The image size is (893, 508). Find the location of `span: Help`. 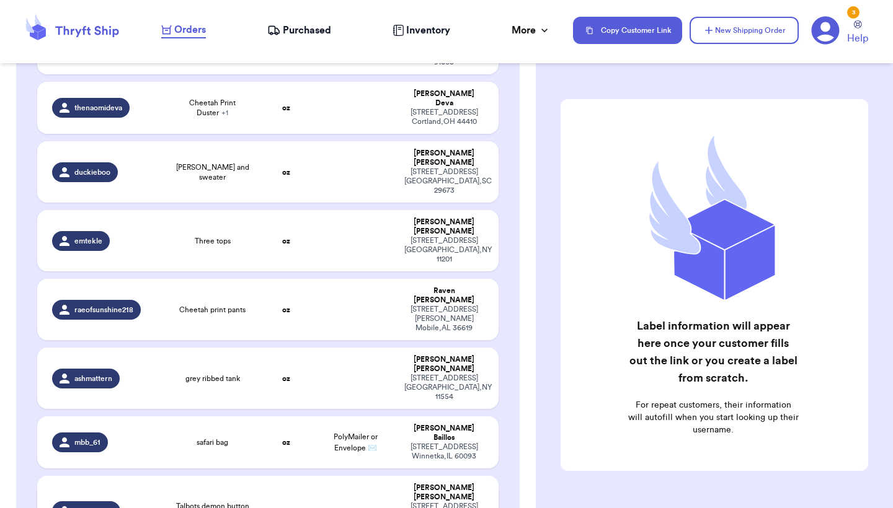

span: Help is located at coordinates (857, 38).